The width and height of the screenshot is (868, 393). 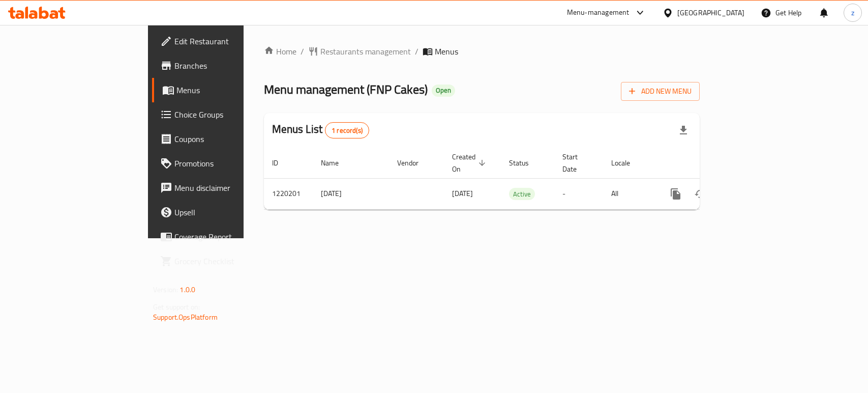 What do you see at coordinates (229, 212) in the screenshot?
I see `span: Upsell` at bounding box center [229, 212].